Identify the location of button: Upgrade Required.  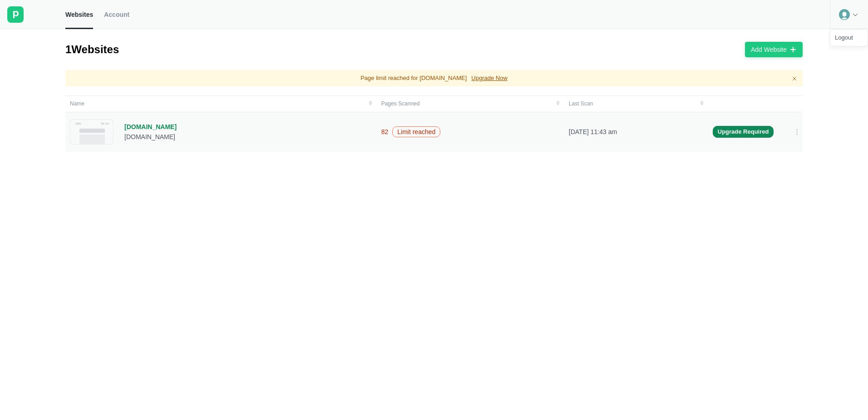
(743, 131).